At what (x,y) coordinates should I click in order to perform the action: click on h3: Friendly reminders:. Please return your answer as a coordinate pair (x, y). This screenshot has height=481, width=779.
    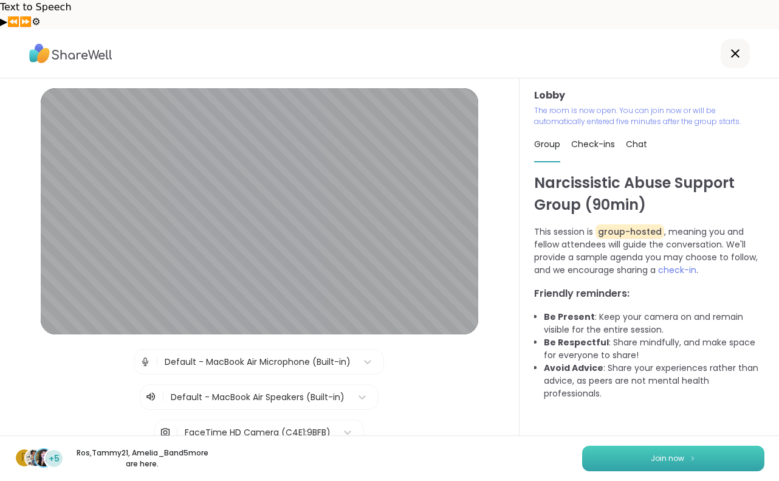
    Looking at the image, I should click on (649, 293).